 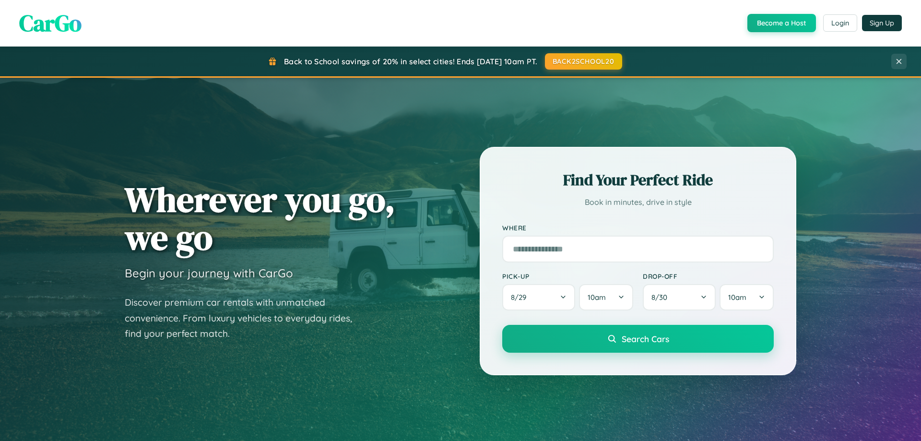 I want to click on p: Discover premium car rentals with unmatched convenience. From luxury vehicles to everyday rides, ..., so click(x=245, y=318).